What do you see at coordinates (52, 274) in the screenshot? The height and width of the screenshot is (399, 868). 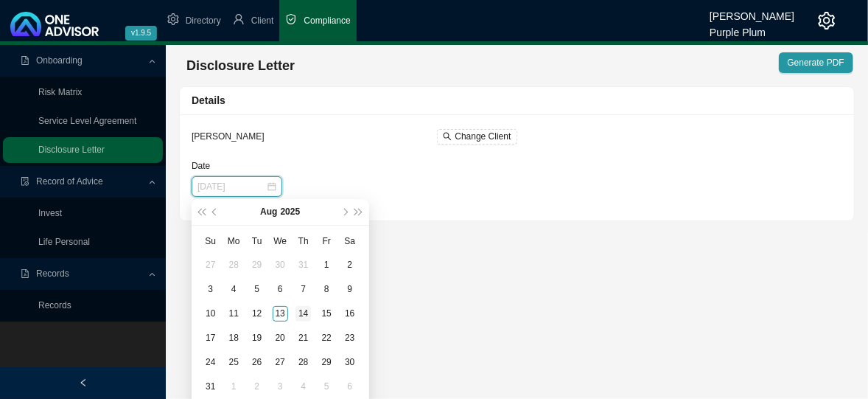 I see `span: Records` at bounding box center [52, 274].